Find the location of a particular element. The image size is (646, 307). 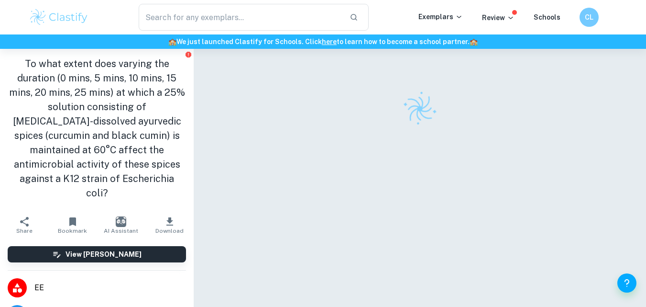

span: EE is located at coordinates (110, 287).